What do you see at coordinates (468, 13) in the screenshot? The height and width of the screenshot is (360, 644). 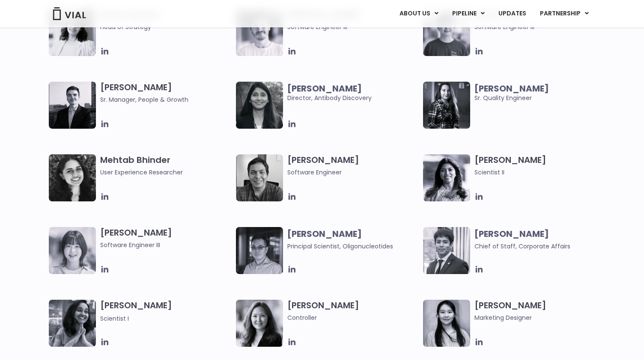 I see `a: PIPELINEMenu Toggle` at bounding box center [468, 13].